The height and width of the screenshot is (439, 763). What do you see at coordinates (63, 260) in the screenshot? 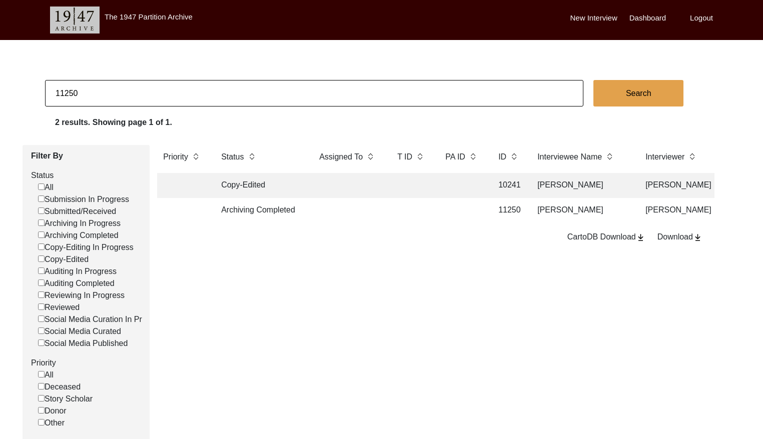
I see `label: Copy-Edited` at bounding box center [63, 260].